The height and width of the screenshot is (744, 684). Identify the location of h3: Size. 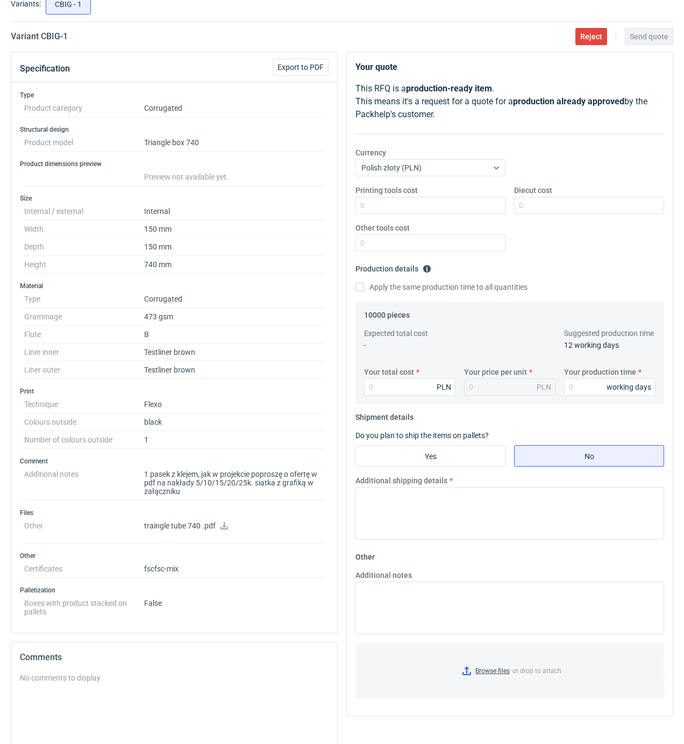
(174, 198).